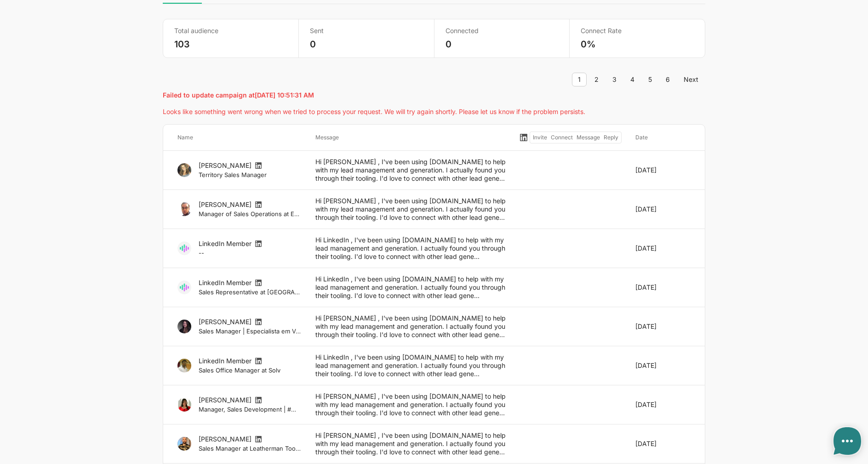 The image size is (868, 464). I want to click on span: 1, so click(579, 80).